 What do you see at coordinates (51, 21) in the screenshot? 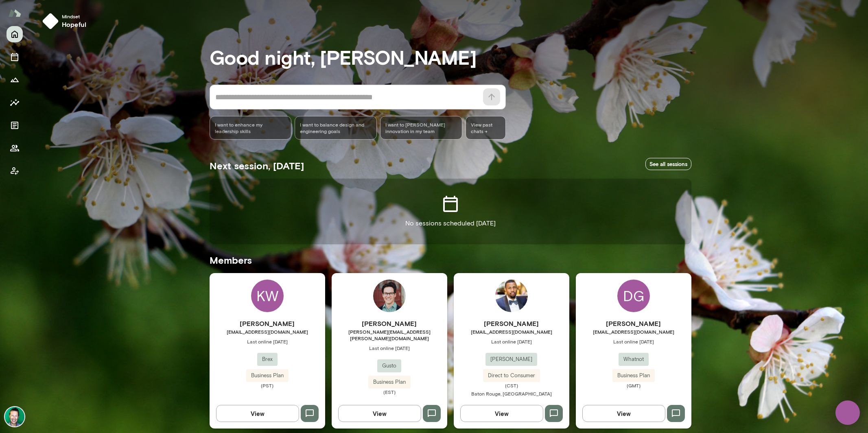
I see `img: mindset` at bounding box center [51, 21].